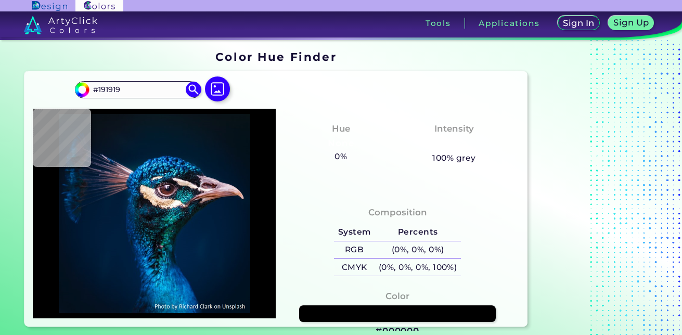 The width and height of the screenshot is (682, 335). Describe the element at coordinates (398, 296) in the screenshot. I see `h4: Color` at that location.